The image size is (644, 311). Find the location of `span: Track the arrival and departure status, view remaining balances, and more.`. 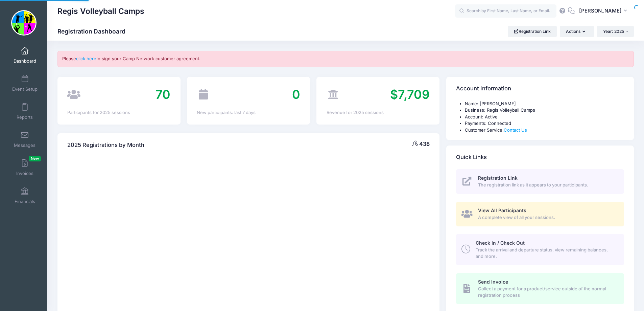

span: Track the arrival and departure status, view remaining balances, and more. is located at coordinates (546, 253).